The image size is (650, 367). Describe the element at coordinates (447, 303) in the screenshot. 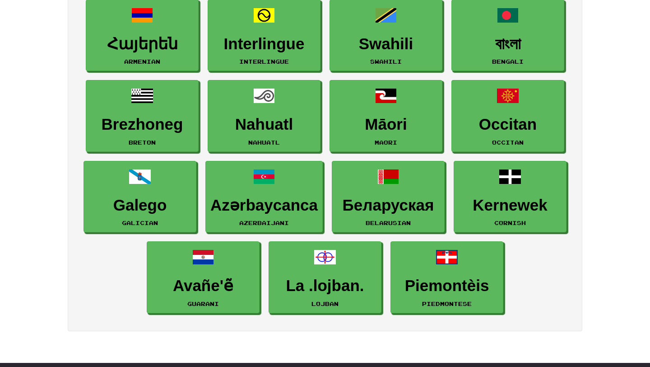

I see `small: Piedmontese` at that location.